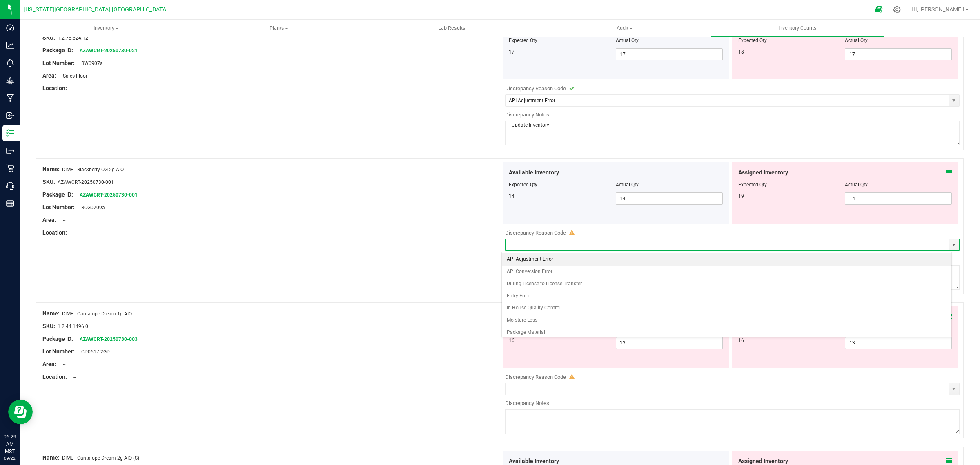 This screenshot has height=465, width=980. I want to click on li: Package Material, so click(727, 333).